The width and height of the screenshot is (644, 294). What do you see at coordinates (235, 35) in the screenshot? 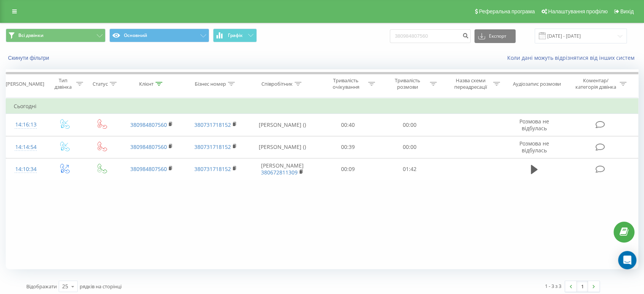
I see `button: Графік` at bounding box center [235, 35].